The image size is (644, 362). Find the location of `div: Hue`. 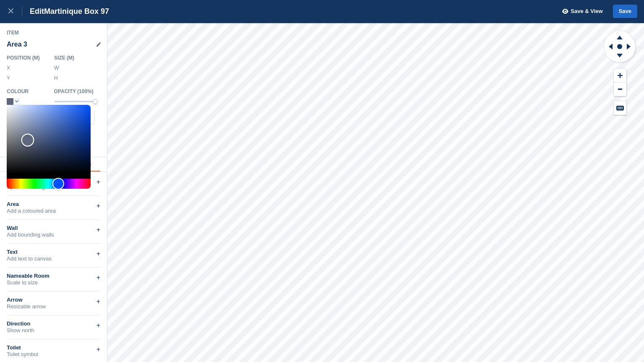

div: Hue is located at coordinates (49, 184).